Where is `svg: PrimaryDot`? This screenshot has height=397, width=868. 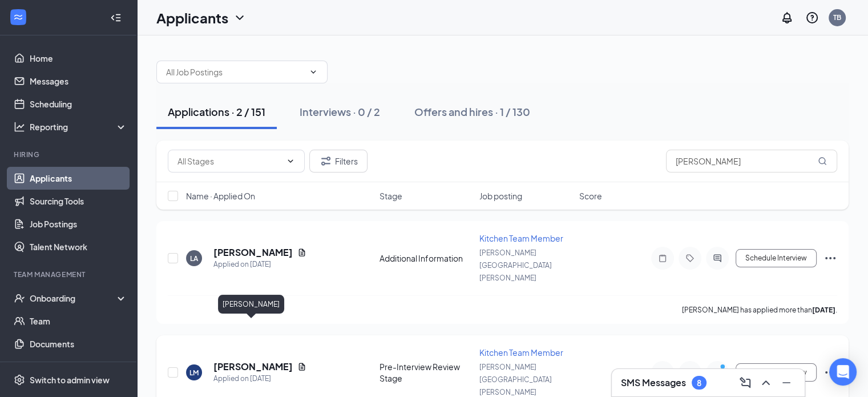 svg: PrimaryDot is located at coordinates (724, 368).